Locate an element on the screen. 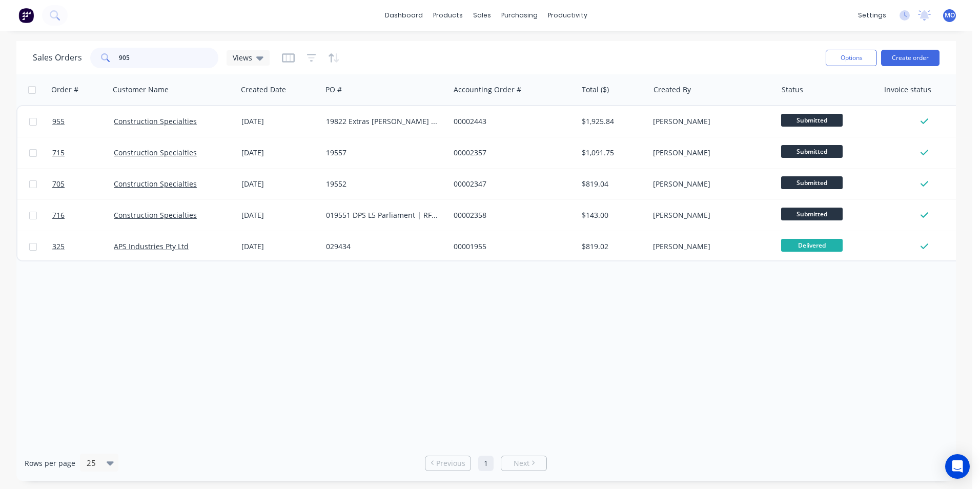 The height and width of the screenshot is (489, 980). input: Search... is located at coordinates (169, 58).